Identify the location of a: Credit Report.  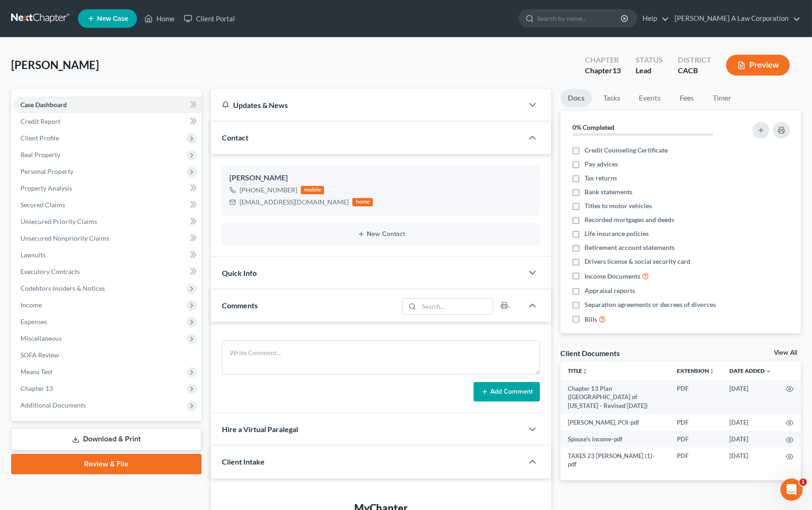
(107, 122).